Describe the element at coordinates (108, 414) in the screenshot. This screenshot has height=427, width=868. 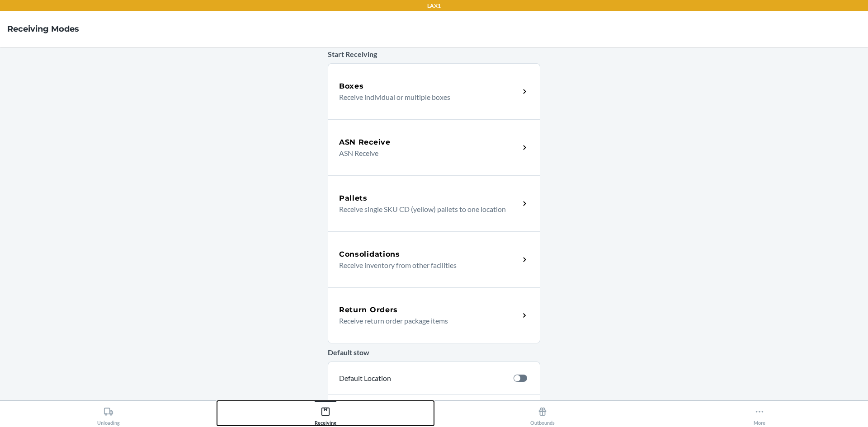
I see `div: Unloading` at that location.